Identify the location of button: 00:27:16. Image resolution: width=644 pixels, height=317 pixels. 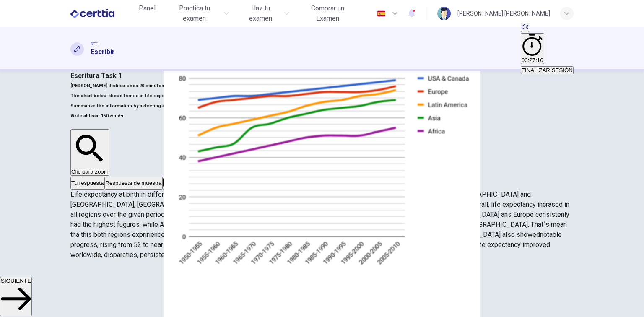
(532, 48).